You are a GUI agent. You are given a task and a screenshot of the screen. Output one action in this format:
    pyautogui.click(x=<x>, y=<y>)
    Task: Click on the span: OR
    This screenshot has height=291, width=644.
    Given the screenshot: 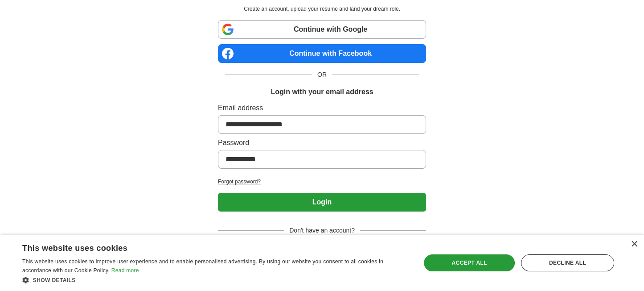 What is the action you would take?
    pyautogui.click(x=322, y=75)
    